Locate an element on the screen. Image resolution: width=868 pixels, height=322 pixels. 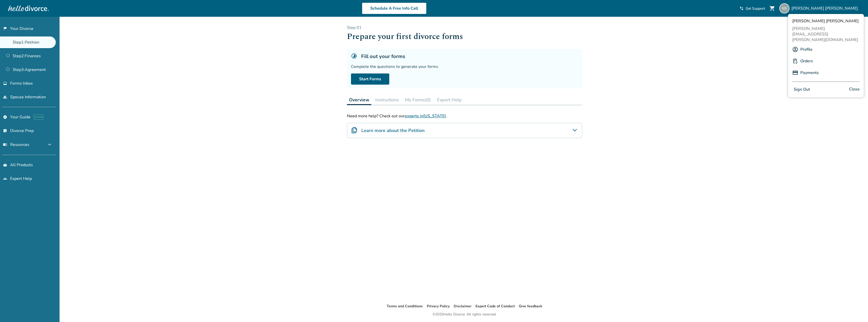
img: Learn more about the Petition is located at coordinates (354, 130).